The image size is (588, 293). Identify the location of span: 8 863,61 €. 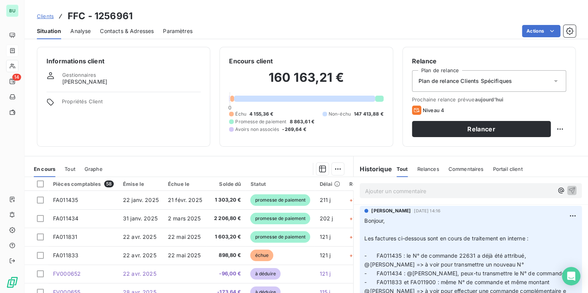
(302, 122).